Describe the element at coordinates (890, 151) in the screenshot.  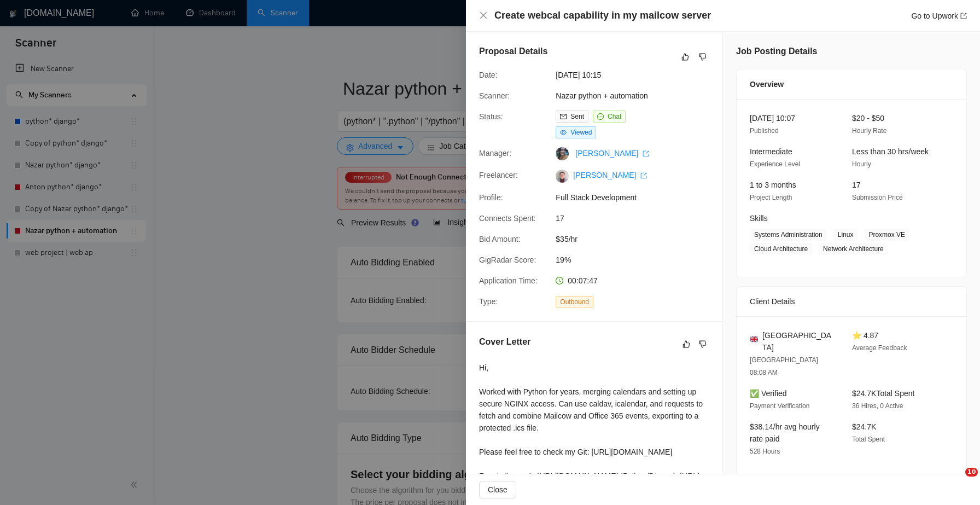
I see `span: Less than 30 hrs/week` at that location.